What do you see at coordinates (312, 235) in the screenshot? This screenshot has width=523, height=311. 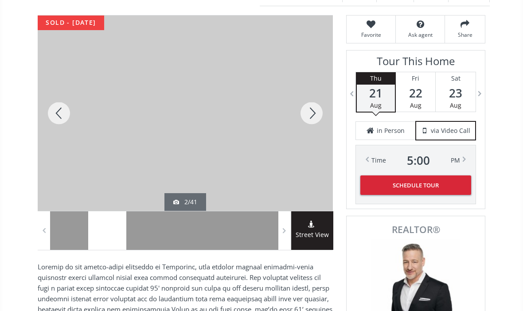 I see `span: Street View` at bounding box center [312, 235].